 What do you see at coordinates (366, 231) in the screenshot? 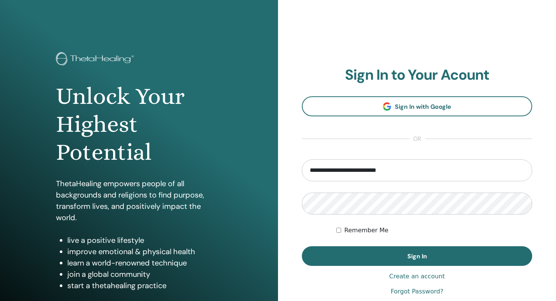
I see `label: Remember Me` at bounding box center [366, 231].